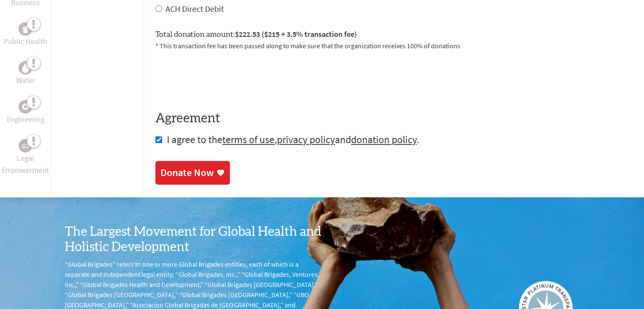 The width and height of the screenshot is (644, 309). Describe the element at coordinates (25, 113) in the screenshot. I see `a: EngineeringEngineering` at that location.